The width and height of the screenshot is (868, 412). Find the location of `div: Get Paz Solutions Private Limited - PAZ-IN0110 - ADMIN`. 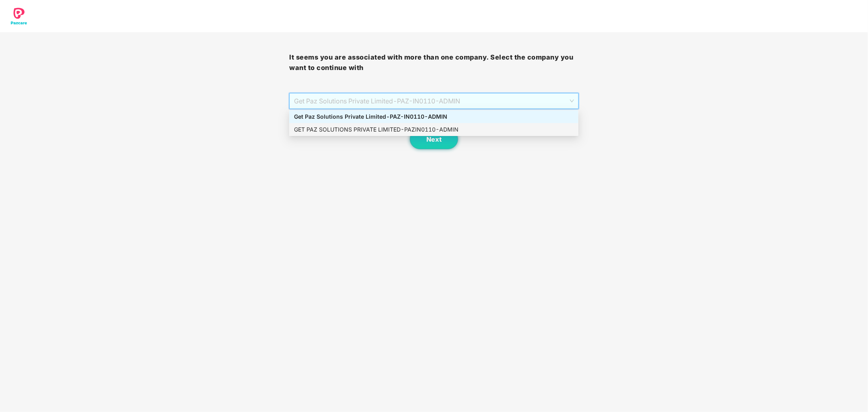

div: Get Paz Solutions Private Limited - PAZ-IN0110 - ADMIN is located at coordinates (434, 117).